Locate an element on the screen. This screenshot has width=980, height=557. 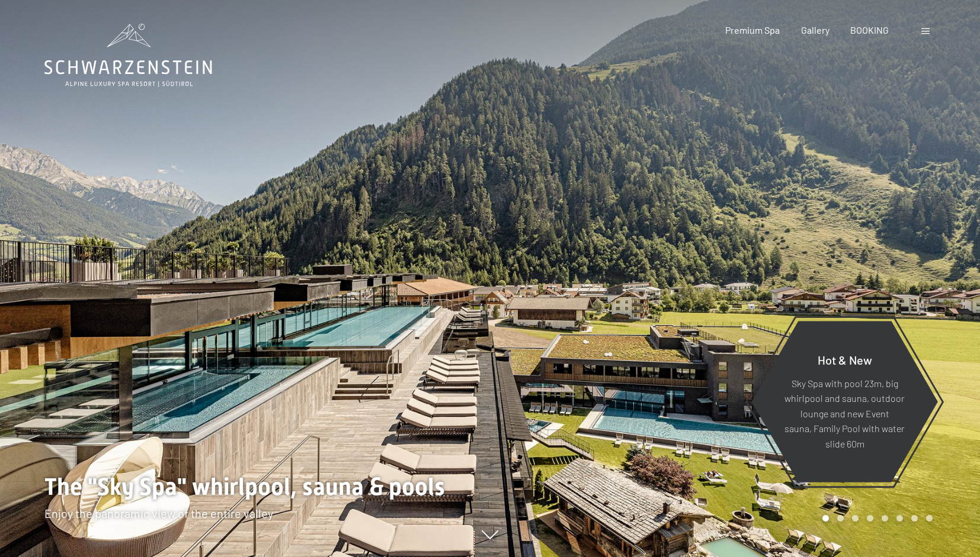
div: Carousel Page 4 is located at coordinates (870, 518).